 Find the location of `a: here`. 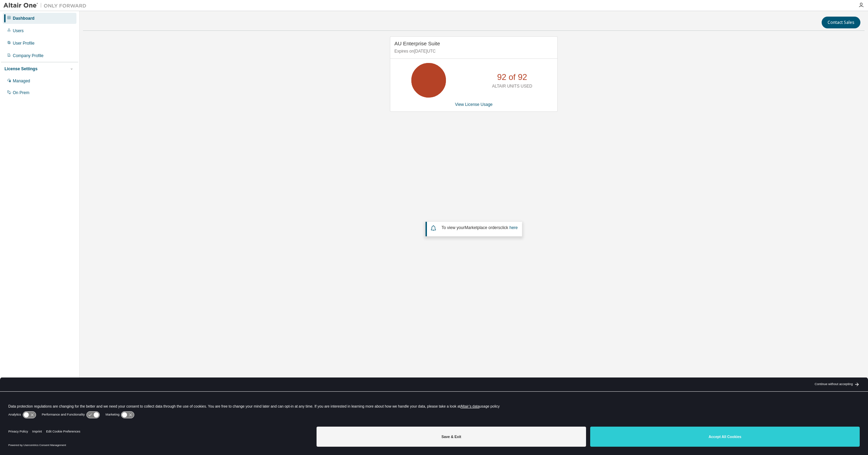

a: here is located at coordinates (513, 228).